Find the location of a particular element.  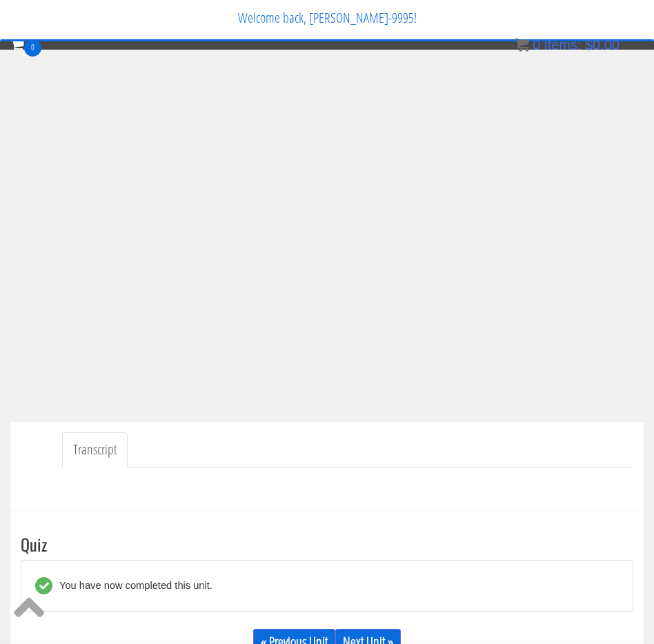

img: icon11.png is located at coordinates (522, 45).